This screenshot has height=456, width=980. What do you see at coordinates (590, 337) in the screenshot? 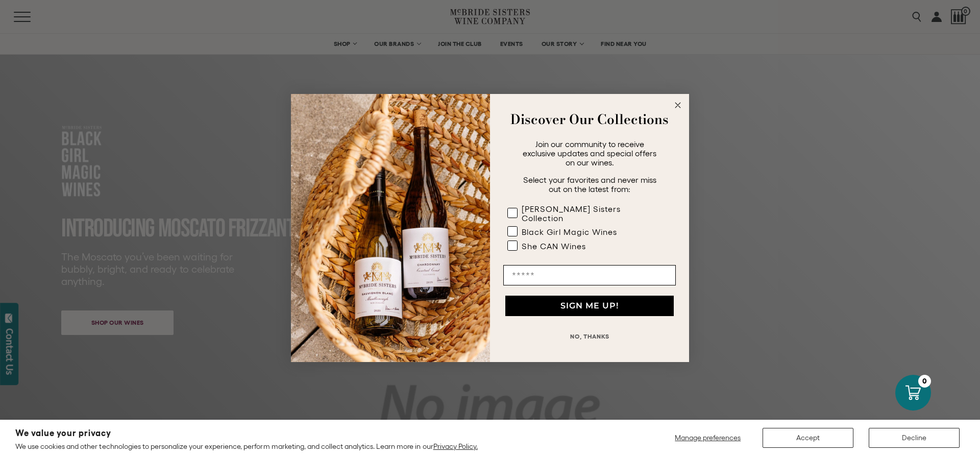
I see `button: NO, THANKS` at bounding box center [590, 337].